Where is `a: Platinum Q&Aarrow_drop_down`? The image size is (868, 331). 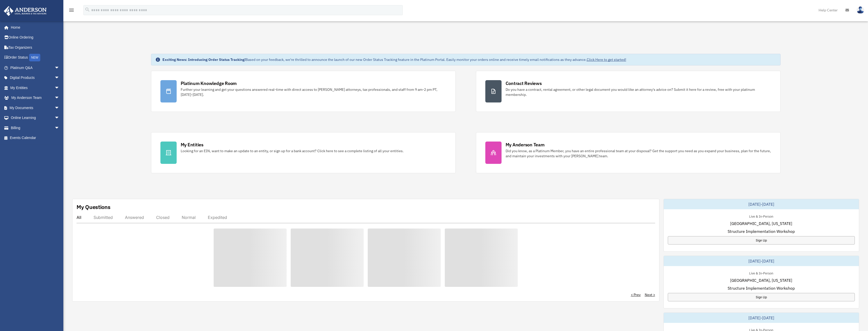
a: Platinum Q&Aarrow_drop_down is located at coordinates (35, 68).